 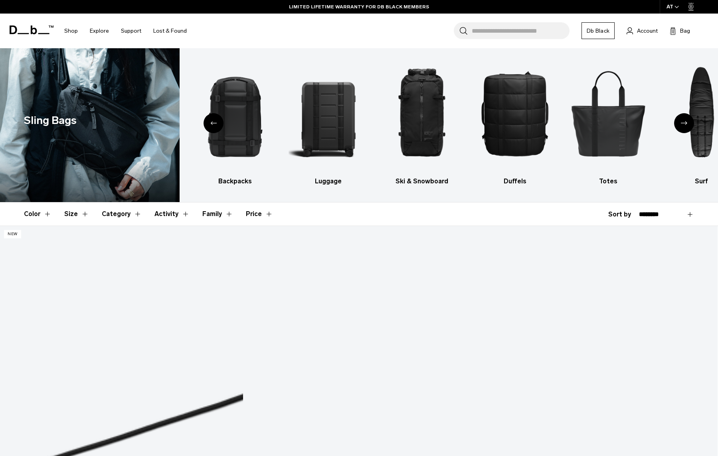 What do you see at coordinates (235, 120) in the screenshot?
I see `li: 2 / 10` at bounding box center [235, 120].